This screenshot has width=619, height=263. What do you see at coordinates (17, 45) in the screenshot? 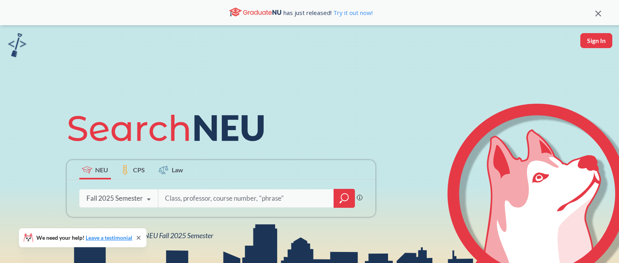
I see `img: sandbox logo` at bounding box center [17, 45].